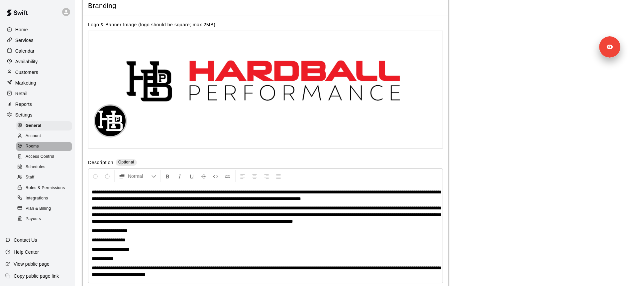 The height and width of the screenshot is (286, 628). What do you see at coordinates (25, 240) in the screenshot?
I see `p: Contact Us` at bounding box center [25, 240].